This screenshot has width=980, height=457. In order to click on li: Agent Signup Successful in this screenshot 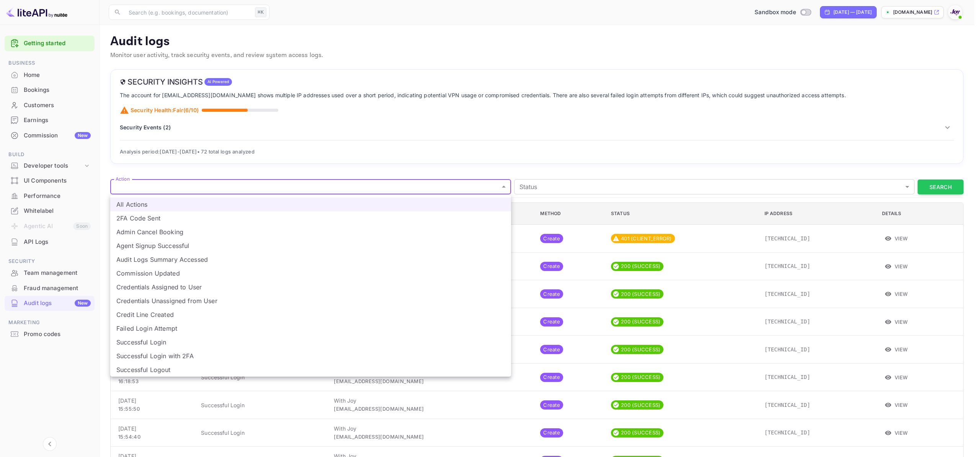, I will do `click(311, 246)`.